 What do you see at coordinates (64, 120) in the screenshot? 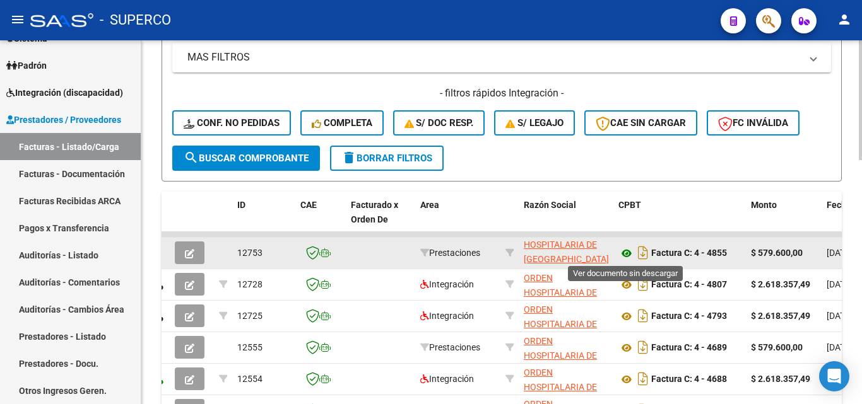
I see `span: Prestadores / Proveedores` at bounding box center [64, 120].